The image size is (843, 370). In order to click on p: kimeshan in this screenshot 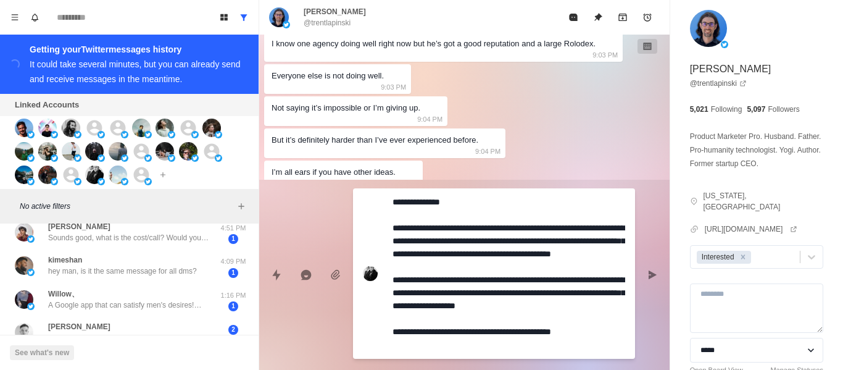, I will do `click(65, 260)`.